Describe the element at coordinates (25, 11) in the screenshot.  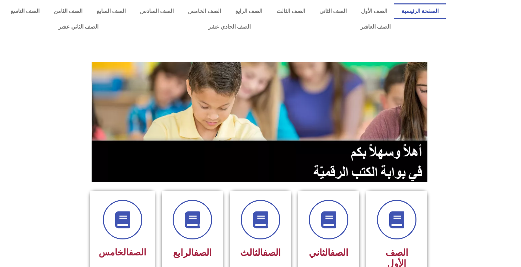
I see `a: الصف التاسع` at that location.